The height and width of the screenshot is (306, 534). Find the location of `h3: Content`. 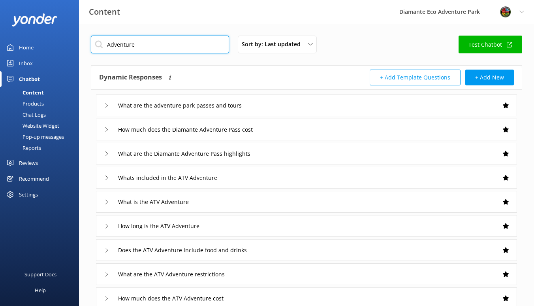

h3: Content is located at coordinates (104, 12).